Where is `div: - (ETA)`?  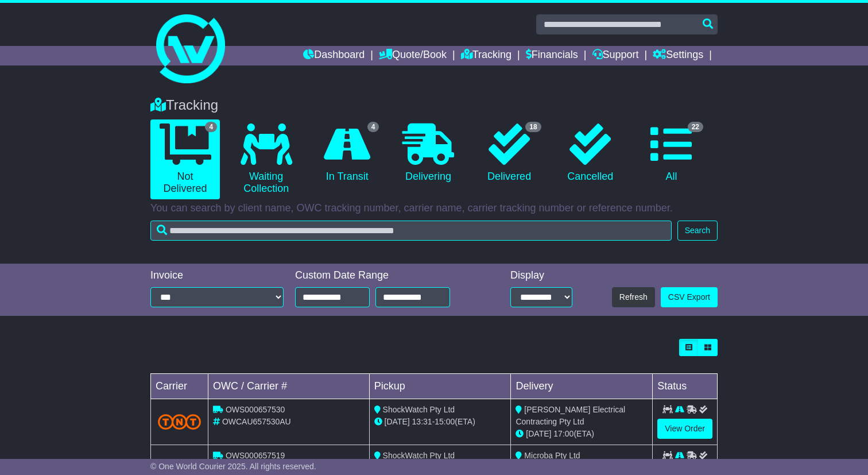
div: - (ETA) is located at coordinates (440, 421).